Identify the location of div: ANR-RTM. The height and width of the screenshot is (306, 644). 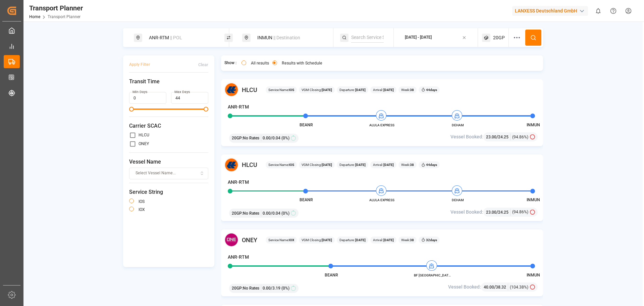
(181, 37).